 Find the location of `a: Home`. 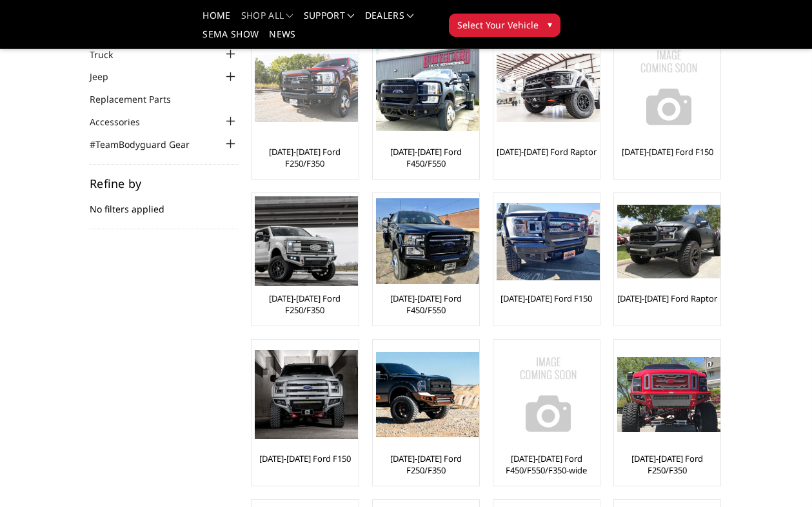

a: Home is located at coordinates (216, 20).